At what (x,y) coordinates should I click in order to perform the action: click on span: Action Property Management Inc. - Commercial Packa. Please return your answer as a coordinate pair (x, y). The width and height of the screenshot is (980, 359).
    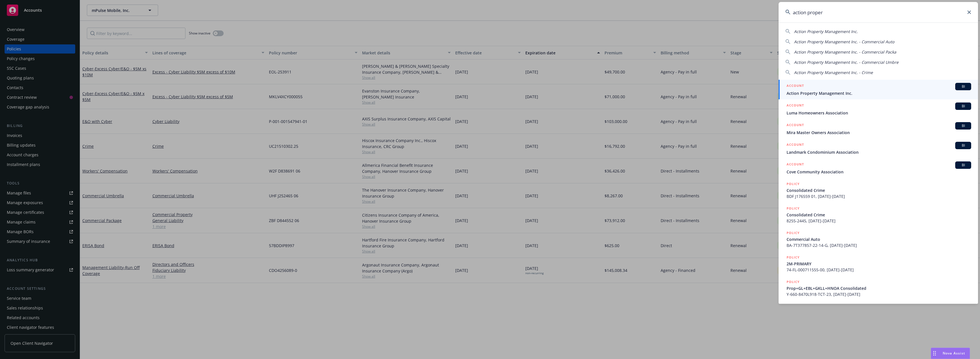
    Looking at the image, I should click on (845, 52).